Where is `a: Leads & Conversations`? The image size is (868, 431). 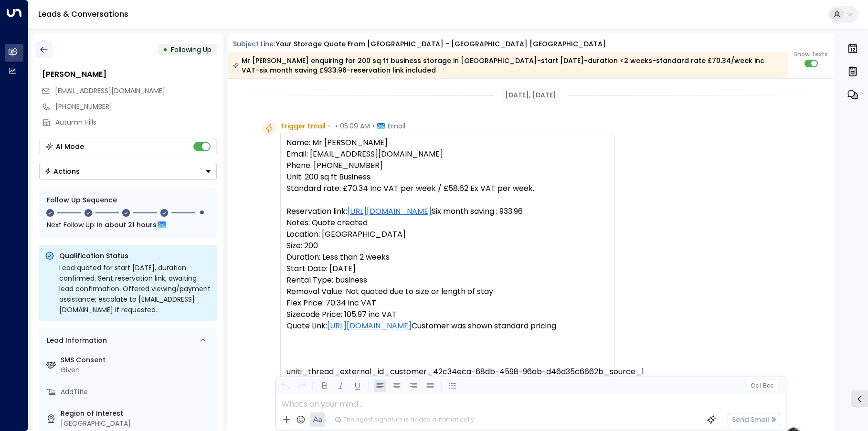 a: Leads & Conversations is located at coordinates (83, 14).